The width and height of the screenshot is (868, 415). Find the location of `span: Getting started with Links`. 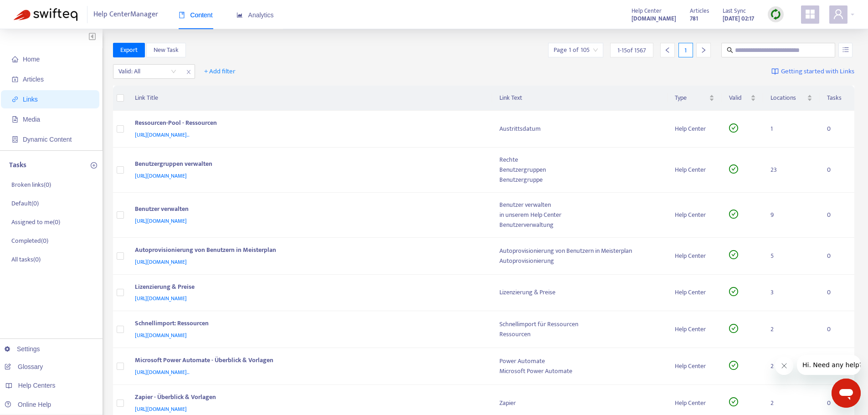

span: Getting started with Links is located at coordinates (818, 72).